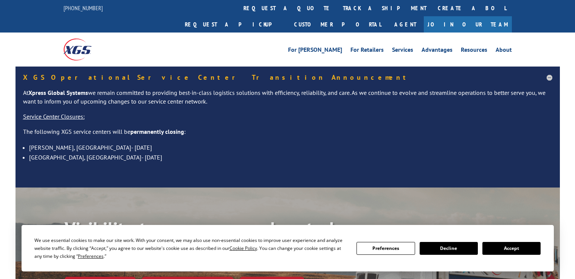 This screenshot has width=575, height=279. I want to click on a: Advantages, so click(437, 51).